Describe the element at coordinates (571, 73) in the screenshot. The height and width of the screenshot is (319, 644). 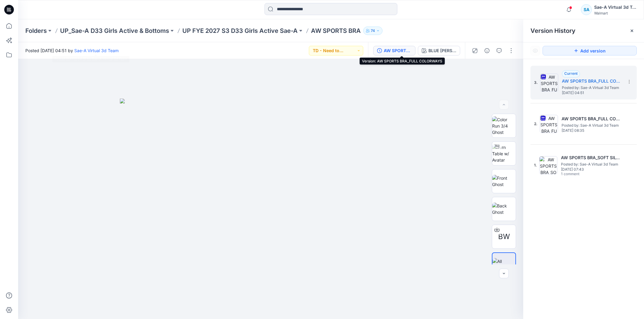
I see `span: Current` at that location.